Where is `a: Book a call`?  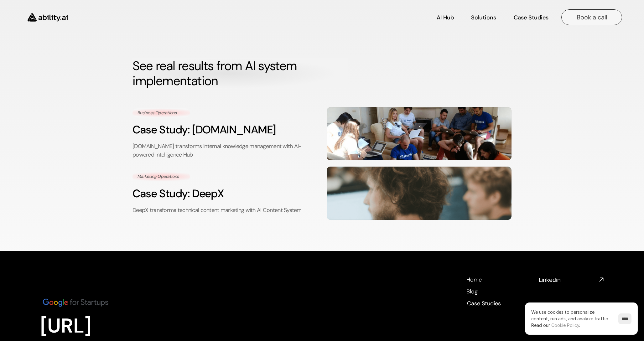 a: Book a call is located at coordinates (592, 17).